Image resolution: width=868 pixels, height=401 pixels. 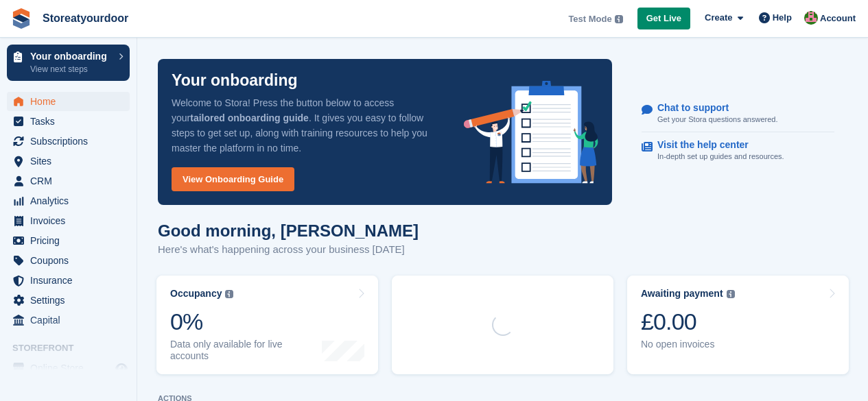 I want to click on p: Welcome to Stora! Press the button below to access your . It gives you easy to follow steps to ge..., so click(x=307, y=125).